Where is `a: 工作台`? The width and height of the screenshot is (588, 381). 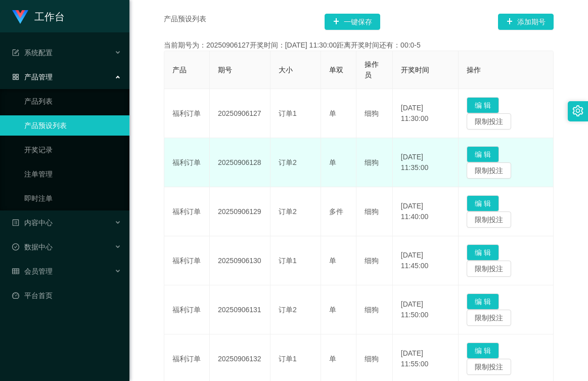
a: 工作台 is located at coordinates (39, 16).